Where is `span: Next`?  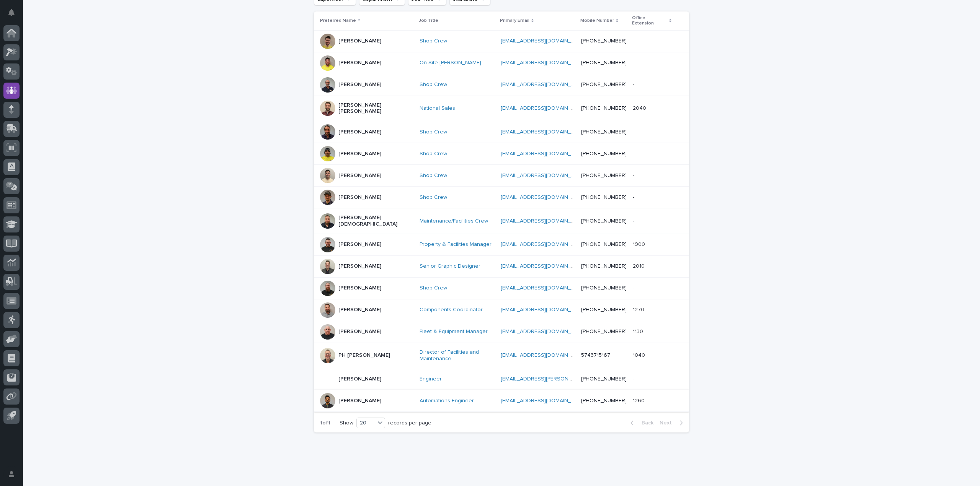
span: Next is located at coordinates (668, 423).